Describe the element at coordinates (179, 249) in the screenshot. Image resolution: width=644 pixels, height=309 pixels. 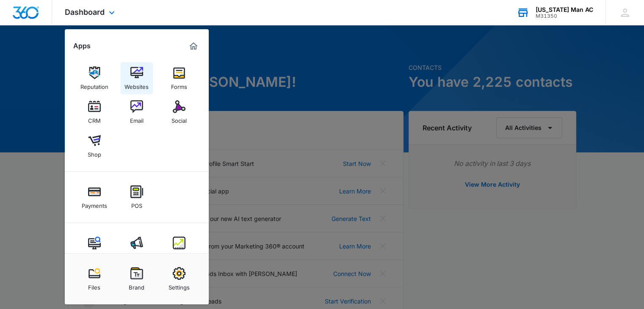
I see `a: Intelligence` at that location.